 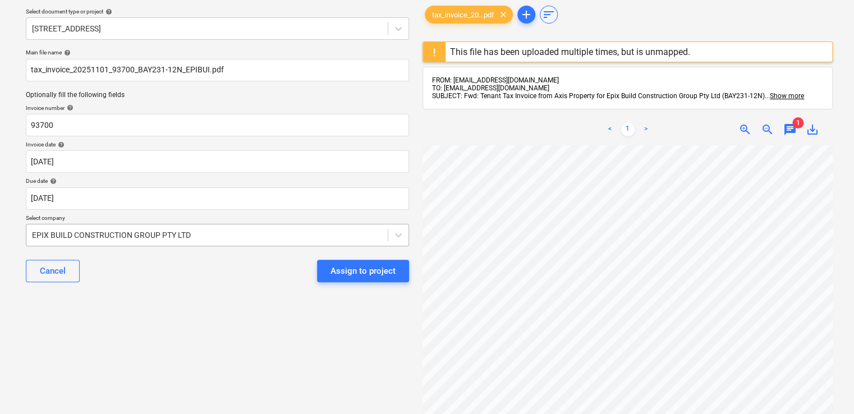 What do you see at coordinates (767, 130) in the screenshot?
I see `span: zoom_out` at bounding box center [767, 130].